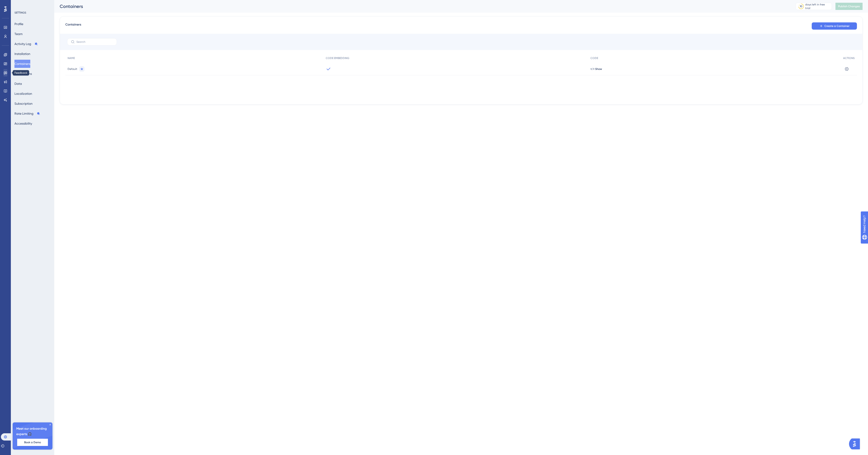  What do you see at coordinates (33, 13) in the screenshot?
I see `div: SETTINGS` at bounding box center [33, 13].